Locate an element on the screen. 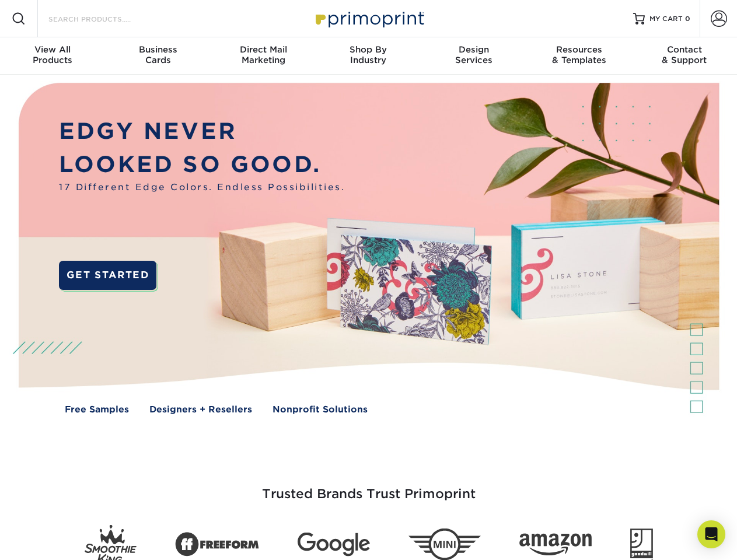  span: 0 is located at coordinates (687, 19).